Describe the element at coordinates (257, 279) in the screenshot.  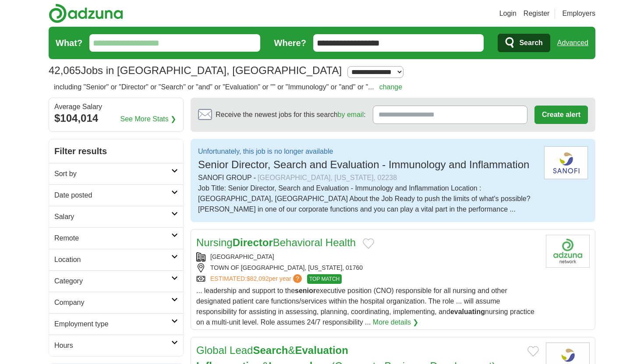
I see `a: ESTIMATED:$82,092per year?` at that location.